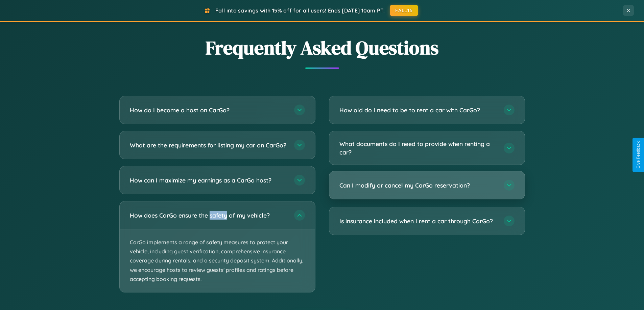 Image resolution: width=644 pixels, height=310 pixels. What do you see at coordinates (208, 145) in the screenshot?
I see `h3: What are the requirements for listing my car on CarGo?` at bounding box center [208, 145].